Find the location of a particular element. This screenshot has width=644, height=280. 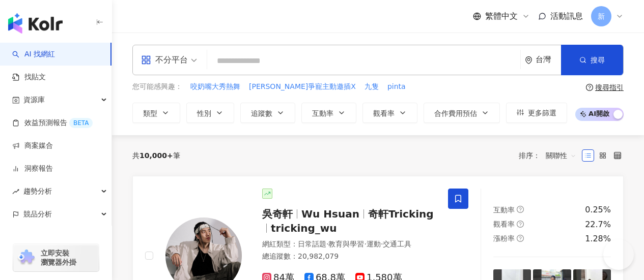

button: 搜尋 is located at coordinates (592, 60).